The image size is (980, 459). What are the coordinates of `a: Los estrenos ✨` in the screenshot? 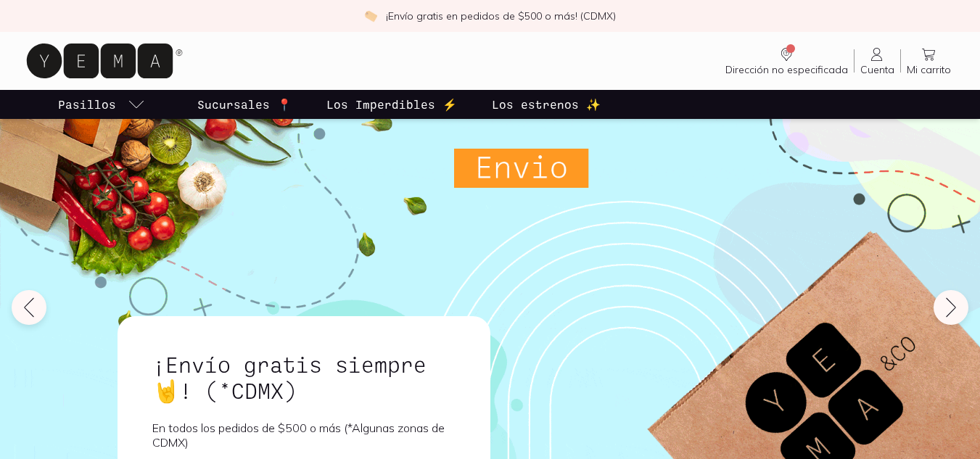 It's located at (546, 105).